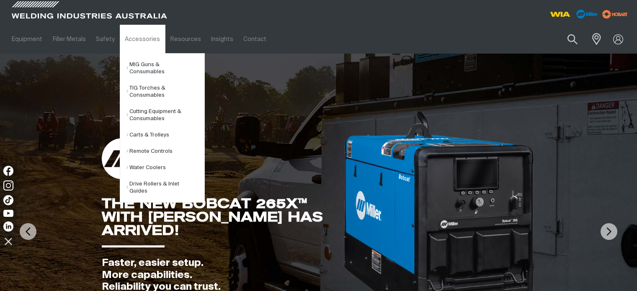  I want to click on img: hide socials, so click(8, 241).